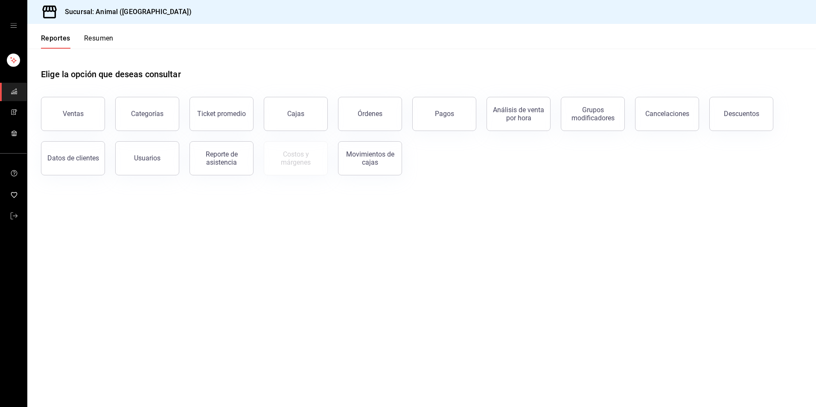  I want to click on button: Grupos modificadores, so click(593, 114).